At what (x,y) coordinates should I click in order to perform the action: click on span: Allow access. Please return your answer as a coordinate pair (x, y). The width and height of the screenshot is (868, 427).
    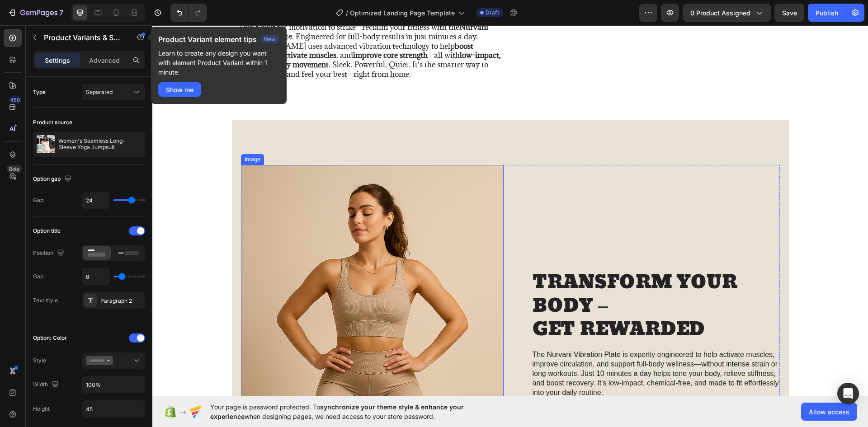
    Looking at the image, I should click on (829, 412).